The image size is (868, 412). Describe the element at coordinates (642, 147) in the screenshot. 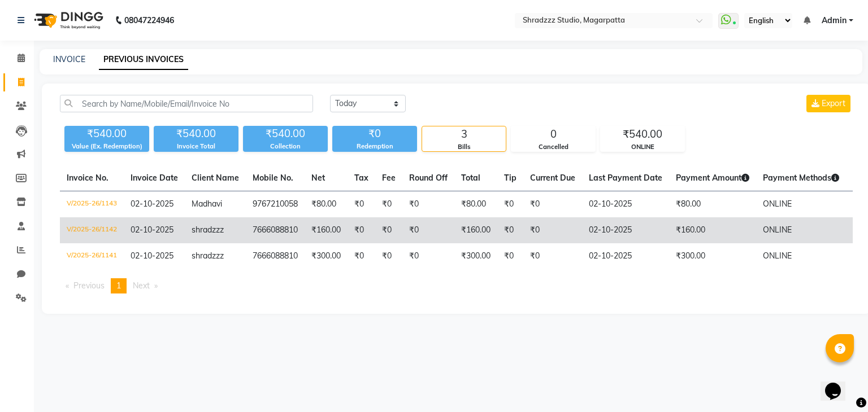

I see `div: ONLINE` at that location.